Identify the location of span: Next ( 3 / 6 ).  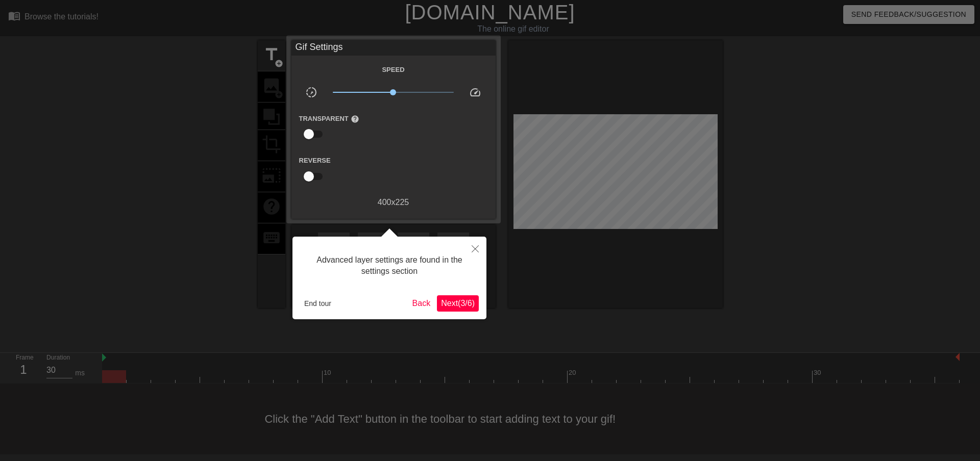
(458, 303).